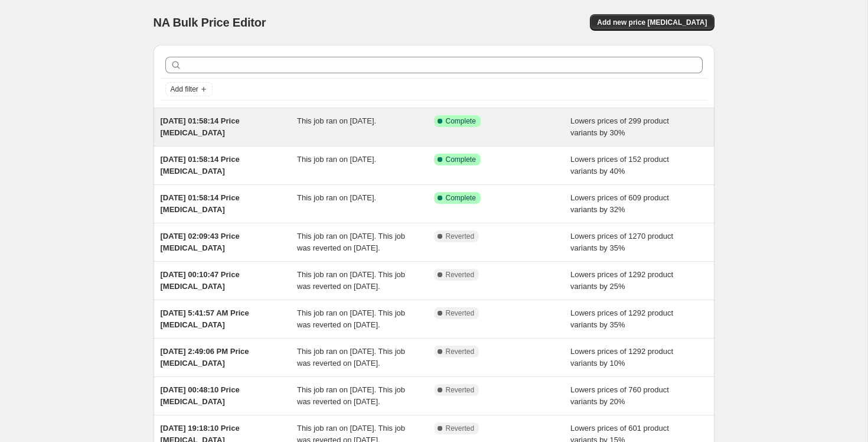 The image size is (868, 442). What do you see at coordinates (622, 357) in the screenshot?
I see `span: Lowers prices of 1292 product variants by 10%` at bounding box center [622, 357].